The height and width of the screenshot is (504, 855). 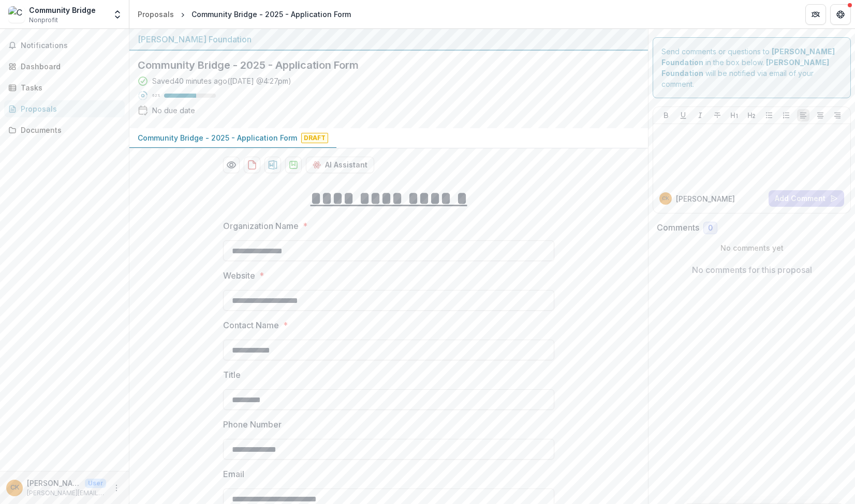 What do you see at coordinates (752, 248) in the screenshot?
I see `p: No comments yet` at bounding box center [752, 248].